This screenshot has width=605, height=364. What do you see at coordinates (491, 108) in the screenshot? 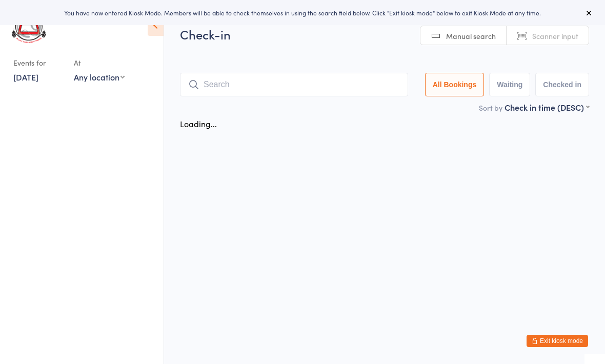
I see `label: Sort by` at bounding box center [491, 108].